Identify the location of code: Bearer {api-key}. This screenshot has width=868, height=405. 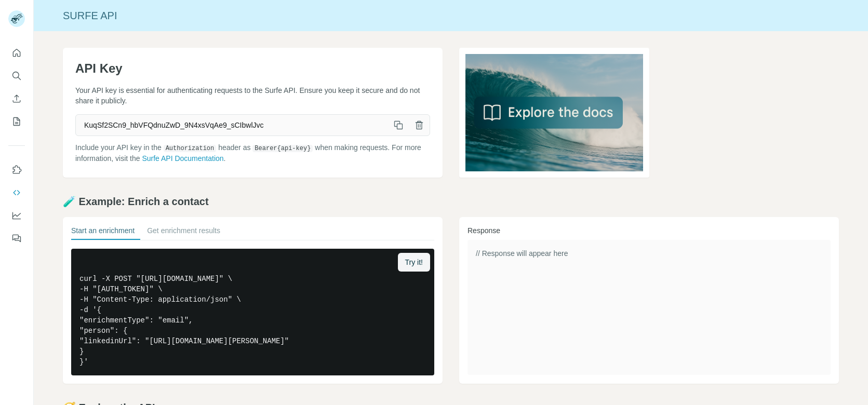
(282, 148).